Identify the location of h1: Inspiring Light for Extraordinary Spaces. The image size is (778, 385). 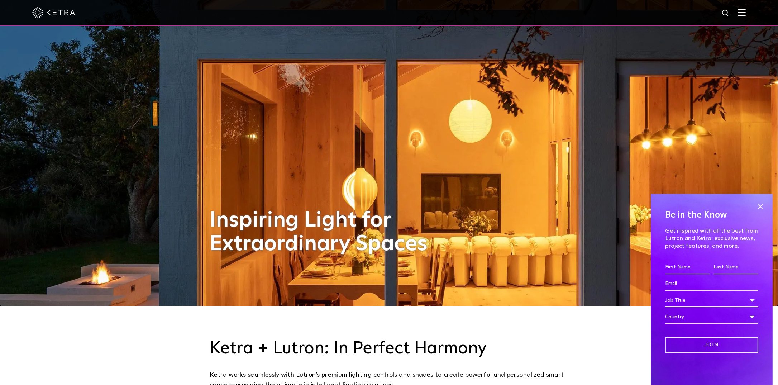
(326, 232).